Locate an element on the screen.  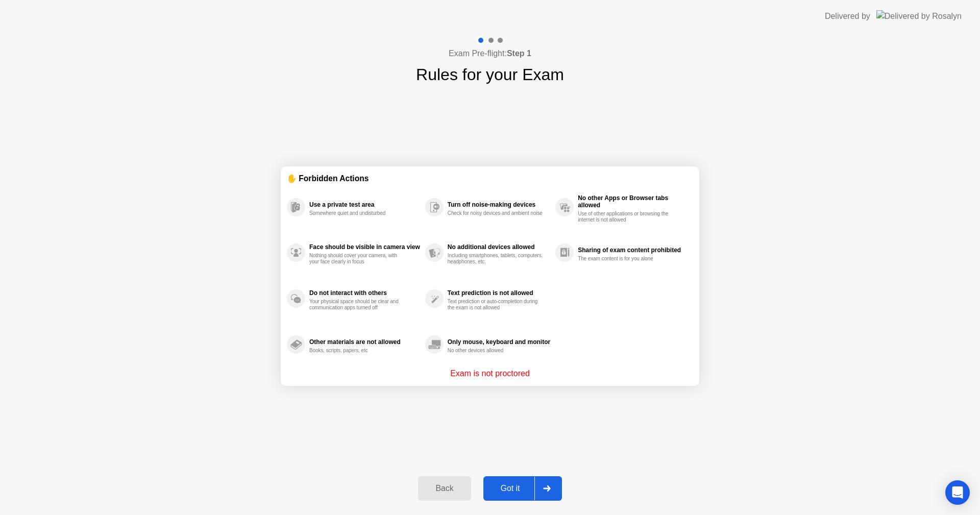
div: Turn off noise-making devices is located at coordinates (498, 205).